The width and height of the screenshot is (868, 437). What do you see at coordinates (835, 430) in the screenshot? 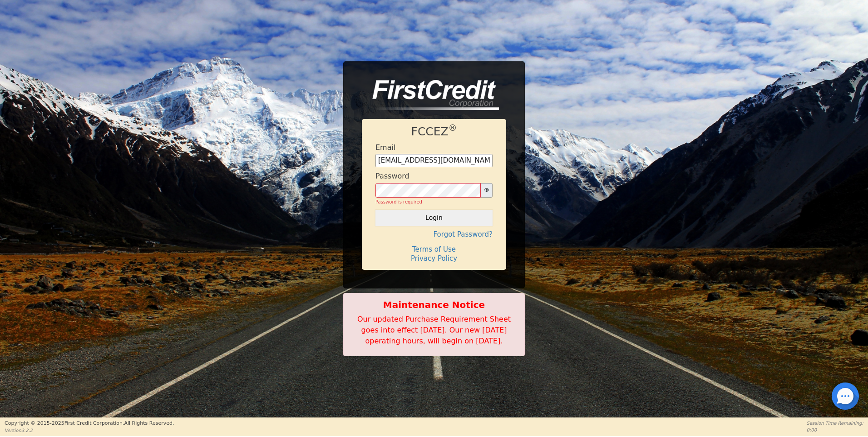
I see `p: 0:00` at bounding box center [835, 430].